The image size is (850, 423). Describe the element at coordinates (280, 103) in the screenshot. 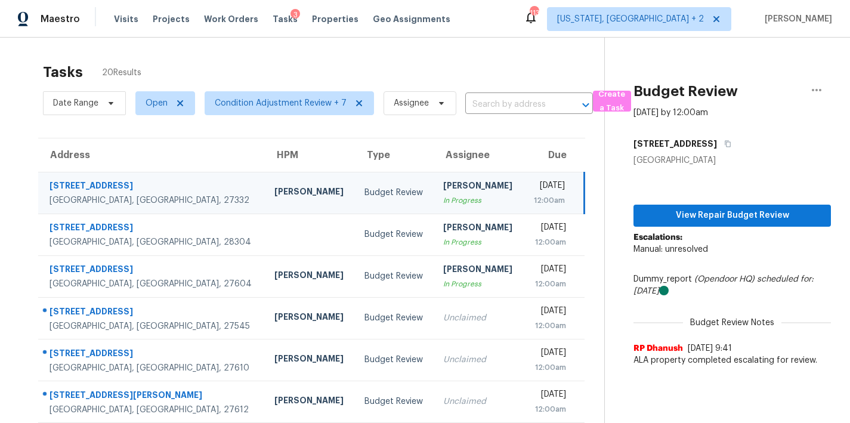

I see `span: Condition Adjustment Review + 7` at that location.